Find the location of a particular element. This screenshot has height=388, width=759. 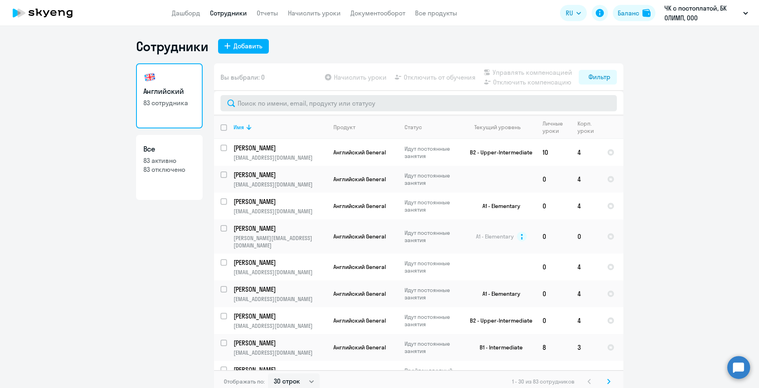

a: Английский83 сотрудника is located at coordinates (169, 96).